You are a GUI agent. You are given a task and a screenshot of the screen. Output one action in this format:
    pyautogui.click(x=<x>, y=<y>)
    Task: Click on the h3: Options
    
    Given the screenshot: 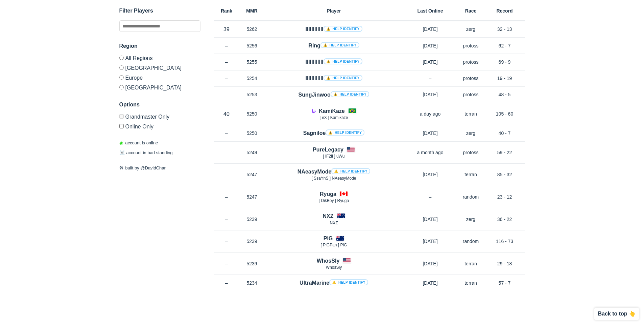 What is the action you would take?
    pyautogui.click(x=160, y=104)
    